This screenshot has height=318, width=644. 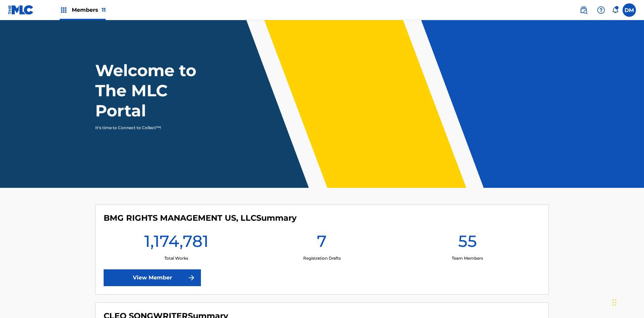 What do you see at coordinates (200, 218) in the screenshot?
I see `h4: BMG RIGHTS MANAGEMENT US, LLC` at bounding box center [200, 218].